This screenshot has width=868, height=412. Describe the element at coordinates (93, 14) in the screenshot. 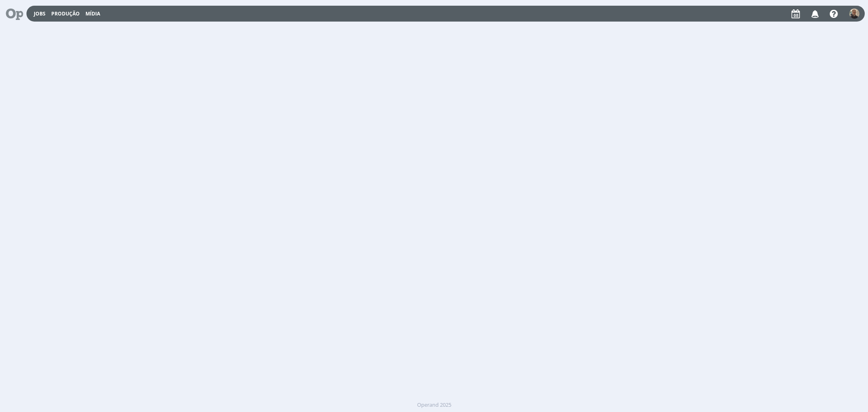

I see `button: Mídia` at that location.